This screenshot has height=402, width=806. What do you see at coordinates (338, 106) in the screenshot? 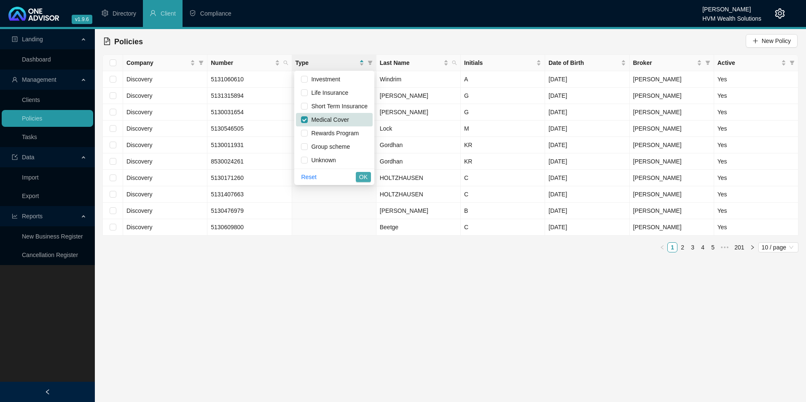
I see `span: Short Term Insurance` at bounding box center [338, 106].